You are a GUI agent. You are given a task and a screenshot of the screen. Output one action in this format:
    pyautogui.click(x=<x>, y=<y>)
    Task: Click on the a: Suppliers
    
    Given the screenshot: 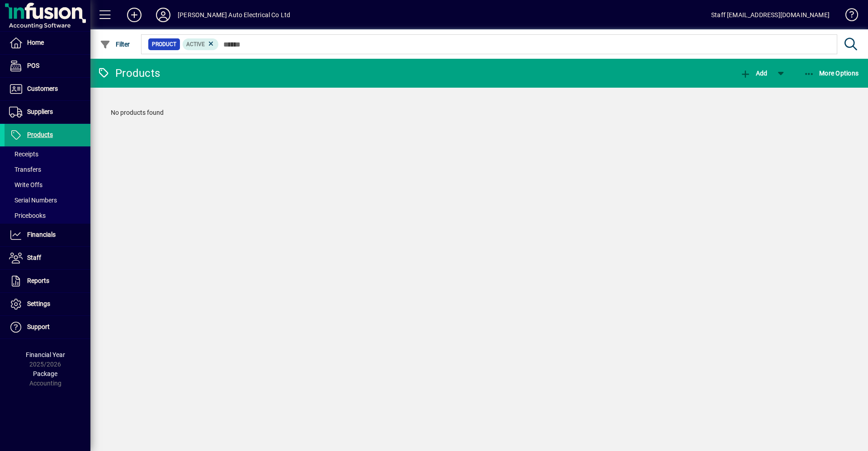 What is the action you would take?
    pyautogui.click(x=47, y=113)
    